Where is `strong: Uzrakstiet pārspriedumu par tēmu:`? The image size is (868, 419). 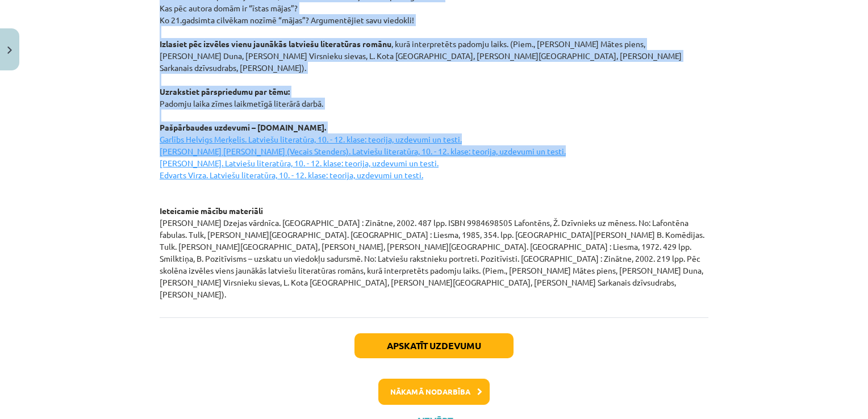
strong: Uzrakstiet pārspriedumu par tēmu: is located at coordinates (224, 91).